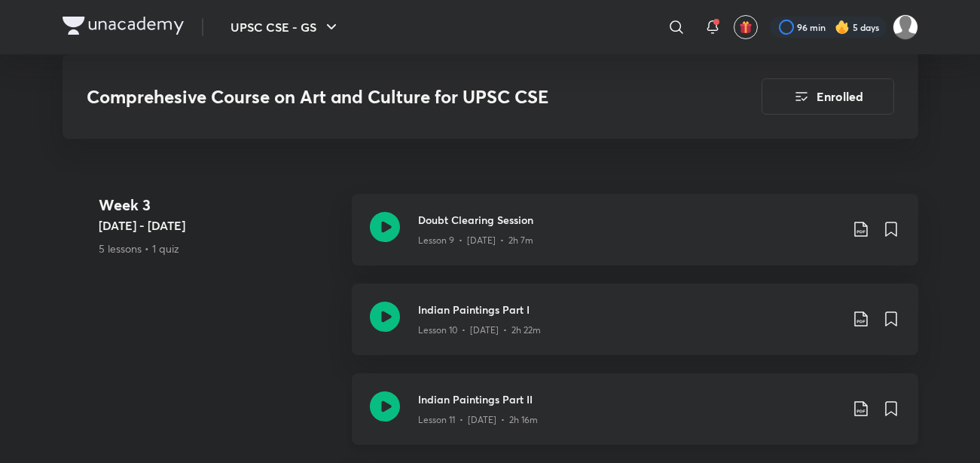 The height and width of the screenshot is (463, 980). I want to click on button: Enrolled, so click(828, 97).